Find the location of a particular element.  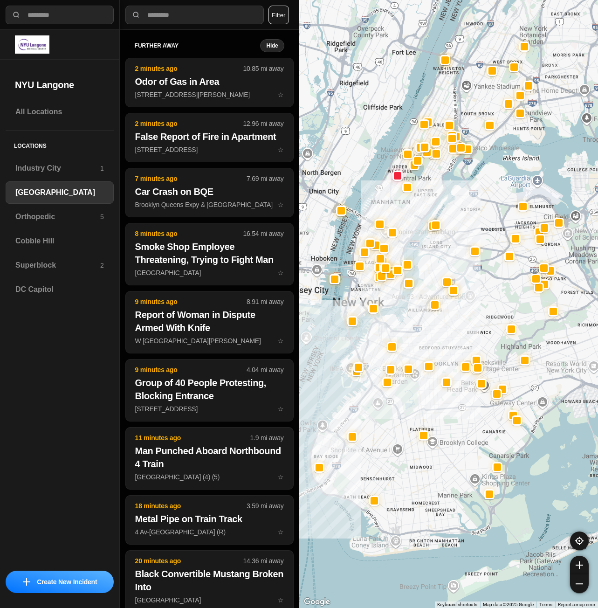

p: 11 minutes ago is located at coordinates (192, 437).